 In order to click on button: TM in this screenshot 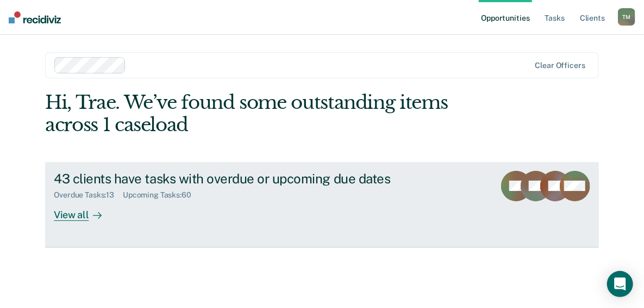, I will do `click(627, 17)`.